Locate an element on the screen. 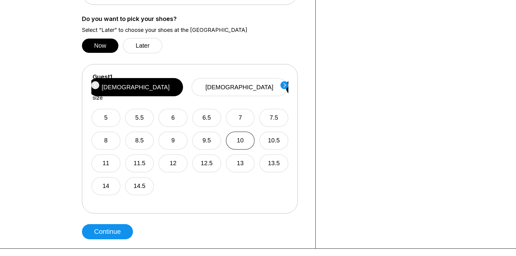 This screenshot has height=256, width=516. button: 12 is located at coordinates (173, 163).